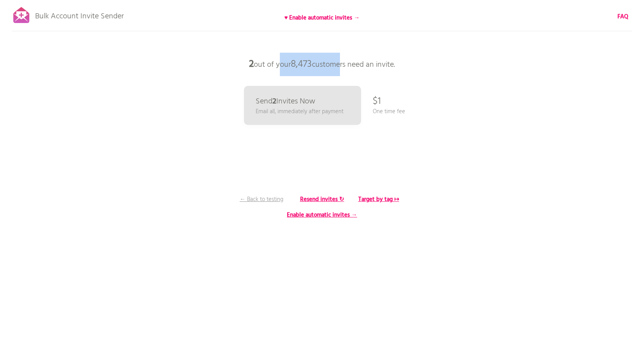 Image resolution: width=644 pixels, height=347 pixels. Describe the element at coordinates (79, 15) in the screenshot. I see `p: Bulk Account Invite Sender` at that location.